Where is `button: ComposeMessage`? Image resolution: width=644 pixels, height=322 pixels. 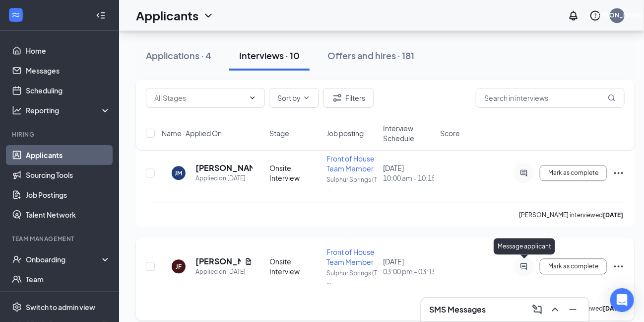
button: ComposeMessage is located at coordinates (537, 309).